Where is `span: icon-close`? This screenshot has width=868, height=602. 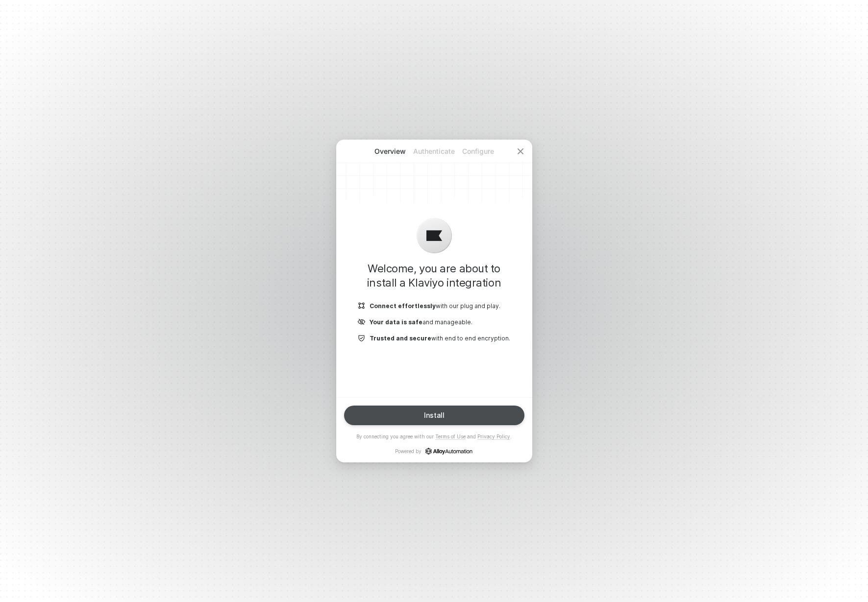
span: icon-close is located at coordinates (521, 152).